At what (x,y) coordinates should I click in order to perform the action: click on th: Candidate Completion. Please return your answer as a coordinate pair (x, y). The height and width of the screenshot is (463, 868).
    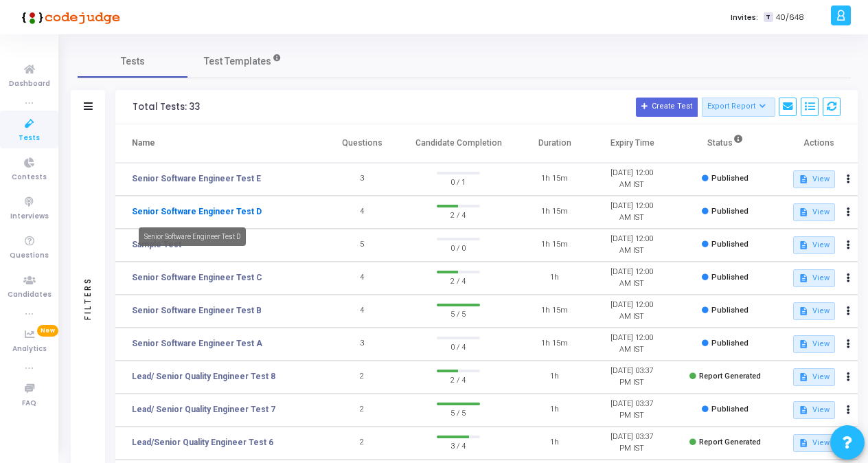
    Looking at the image, I should click on (458, 144).